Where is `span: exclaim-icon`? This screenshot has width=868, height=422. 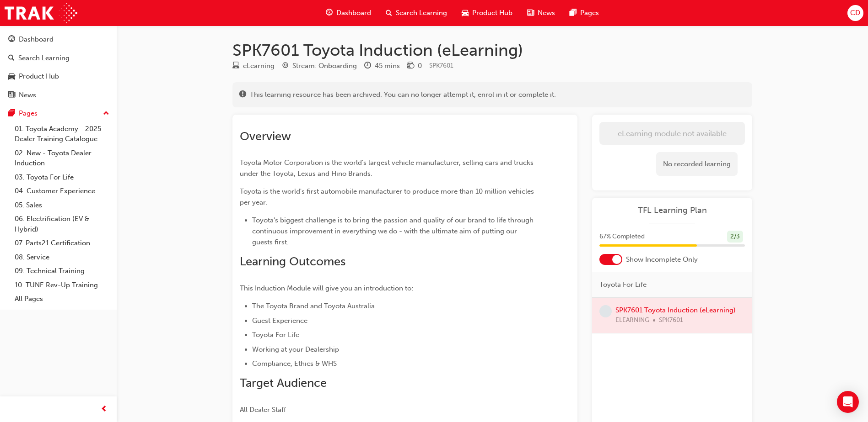
span: exclaim-icon is located at coordinates (242, 95).